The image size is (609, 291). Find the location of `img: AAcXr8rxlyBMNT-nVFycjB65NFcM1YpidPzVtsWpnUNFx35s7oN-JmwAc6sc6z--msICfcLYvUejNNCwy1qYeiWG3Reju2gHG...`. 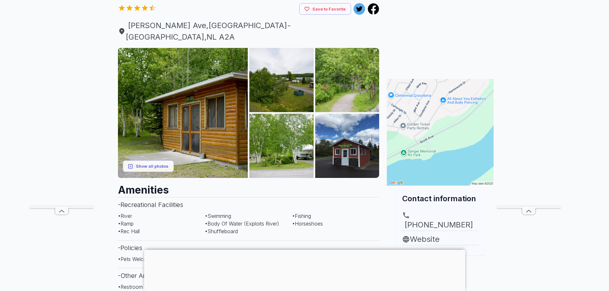

img: AAcXr8rxlyBMNT-nVFycjB65NFcM1YpidPzVtsWpnUNFx35s7oN-JmwAc6sc6z--msICfcLYvUejNNCwy1qYeiWG3Reju2gHG... is located at coordinates (347, 80).